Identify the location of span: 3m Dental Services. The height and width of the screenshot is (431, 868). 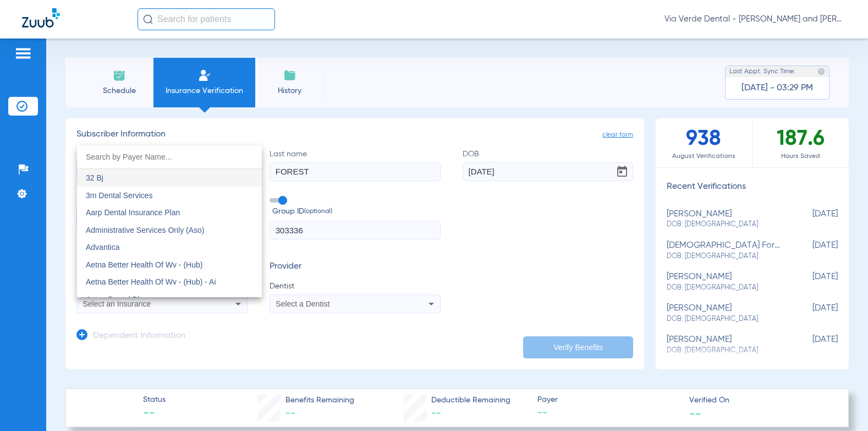
(119, 196).